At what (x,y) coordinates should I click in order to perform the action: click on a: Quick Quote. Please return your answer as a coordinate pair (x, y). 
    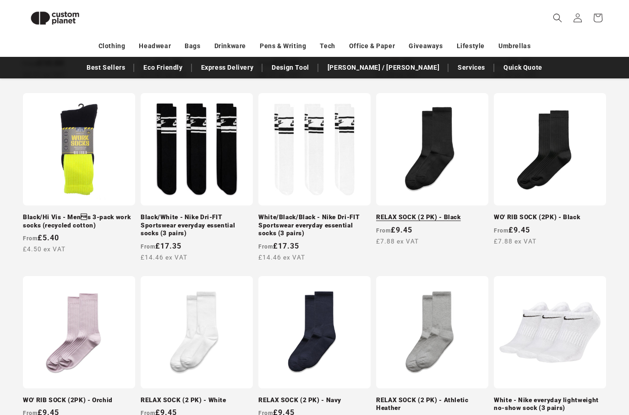
    Looking at the image, I should click on (523, 67).